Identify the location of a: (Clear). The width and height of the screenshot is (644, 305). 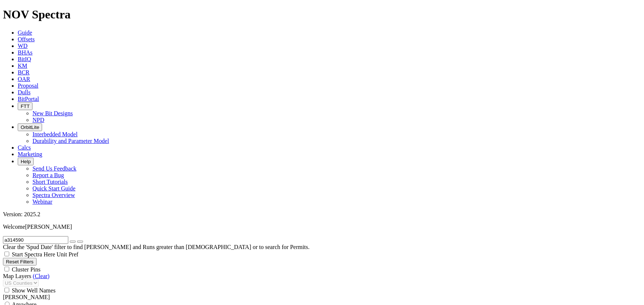
(41, 276).